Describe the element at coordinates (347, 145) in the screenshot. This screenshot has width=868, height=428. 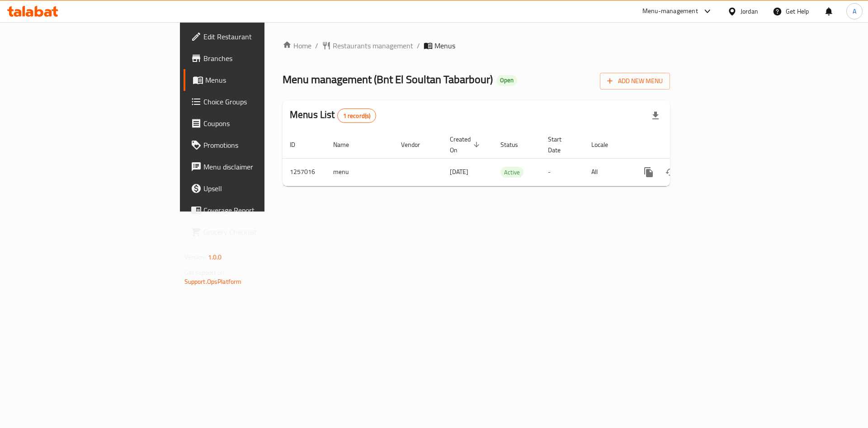
I see `span: Name` at that location.